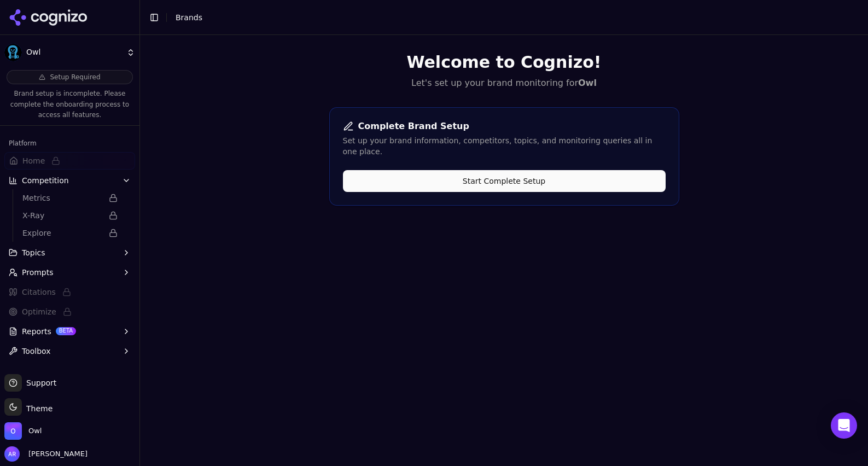  I want to click on div: Set up your brand information, competitors, topics, and monitoring queries all in one place., so click(504, 146).